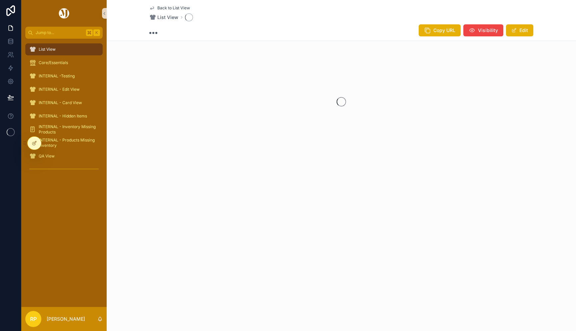 This screenshot has height=331, width=576. What do you see at coordinates (64, 129) in the screenshot?
I see `a: INTERNAL - Inventory Missing Products` at bounding box center [64, 129].